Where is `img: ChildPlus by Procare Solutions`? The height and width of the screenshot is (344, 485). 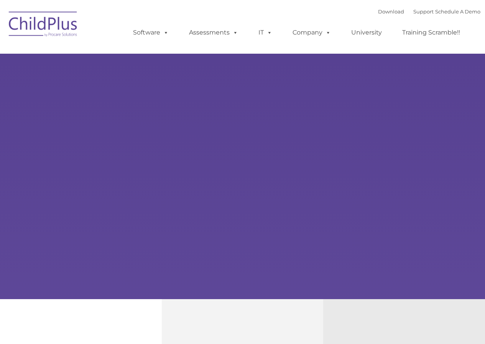
img: ChildPlus by Procare Solutions is located at coordinates (43, 25).